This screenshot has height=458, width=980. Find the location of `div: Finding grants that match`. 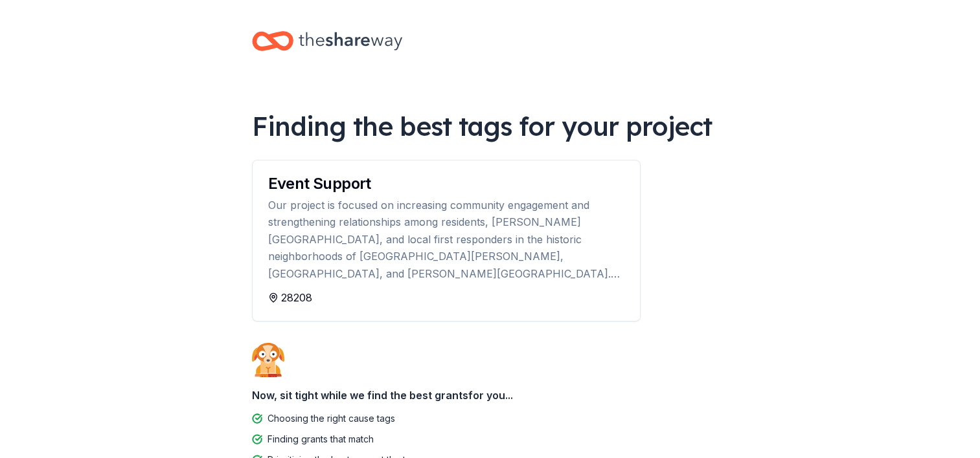

div: Finding grants that match is located at coordinates (321, 440).